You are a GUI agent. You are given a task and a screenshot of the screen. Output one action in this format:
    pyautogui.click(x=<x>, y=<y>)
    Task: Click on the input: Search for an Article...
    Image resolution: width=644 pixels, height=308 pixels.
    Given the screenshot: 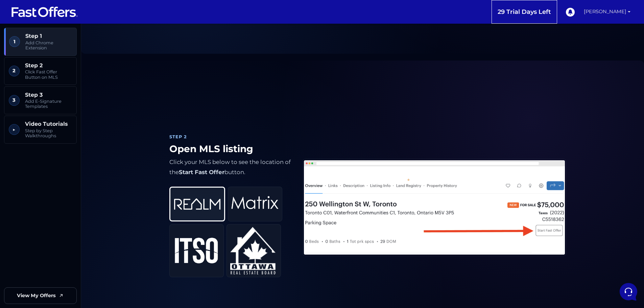 What is the action you would take?
    pyautogui.click(x=63, y=113)
    